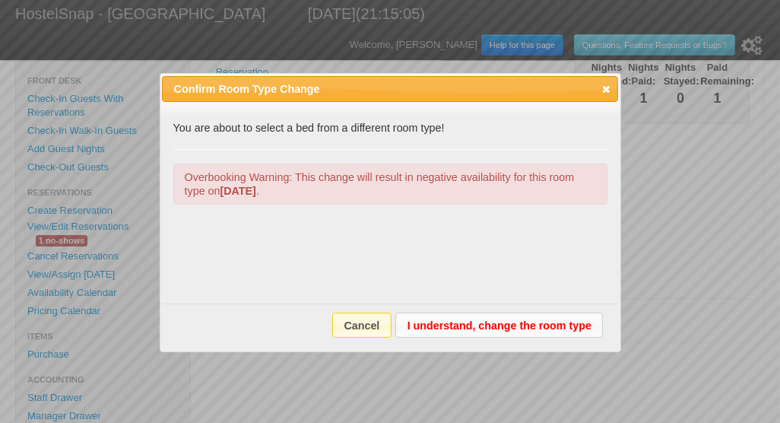 The width and height of the screenshot is (780, 423). Describe the element at coordinates (361, 325) in the screenshot. I see `button: Cancel` at that location.